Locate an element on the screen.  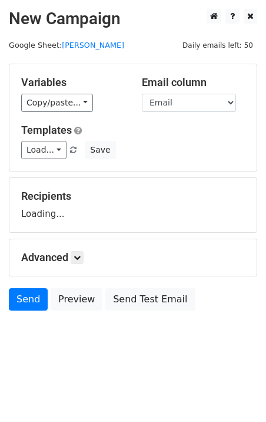
a: Send is located at coordinates (28, 300).